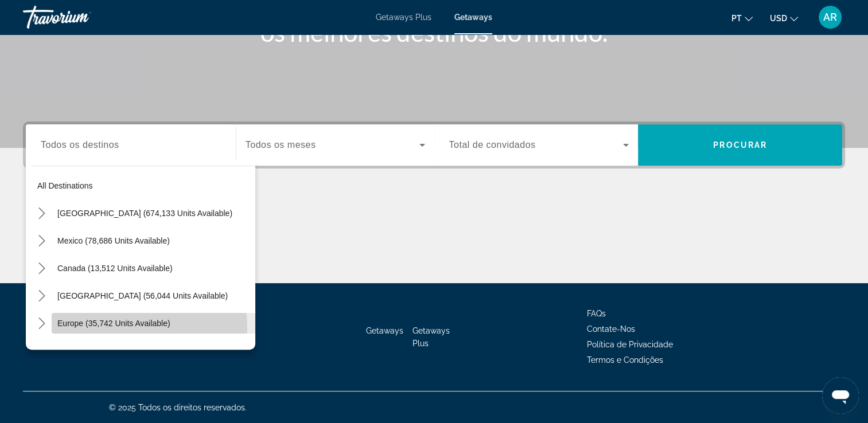 Image resolution: width=868 pixels, height=423 pixels. I want to click on span: Política de Privacidade, so click(630, 345).